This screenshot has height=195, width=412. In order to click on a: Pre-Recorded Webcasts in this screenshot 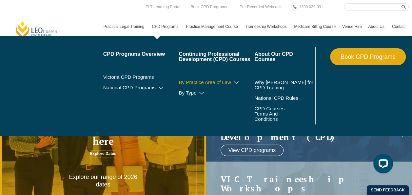, I will do `click(261, 7)`.